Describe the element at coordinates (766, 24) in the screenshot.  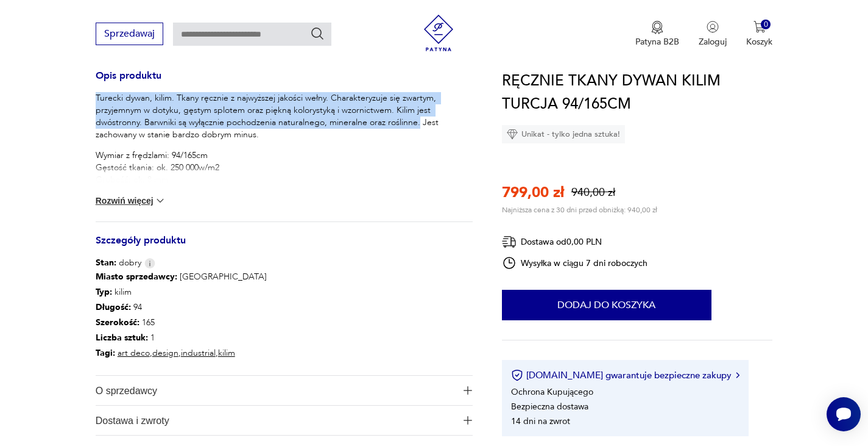
I see `div: 0` at that location.